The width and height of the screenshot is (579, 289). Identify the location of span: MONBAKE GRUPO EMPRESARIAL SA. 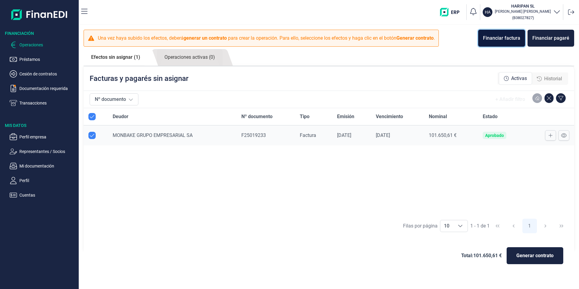
(153, 135).